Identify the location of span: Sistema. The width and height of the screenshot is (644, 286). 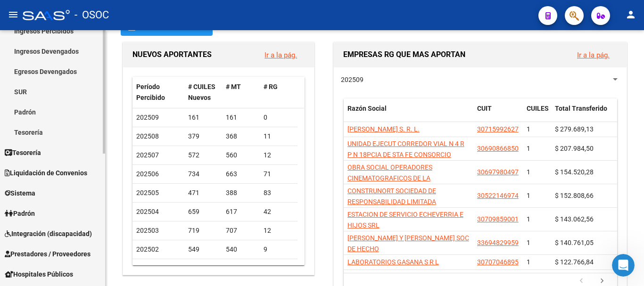
(20, 193).